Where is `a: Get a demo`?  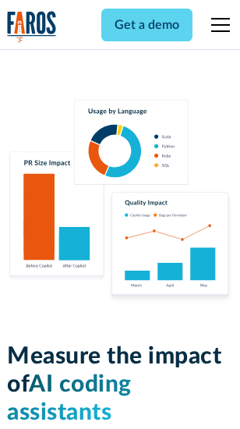 a: Get a demo is located at coordinates (147, 25).